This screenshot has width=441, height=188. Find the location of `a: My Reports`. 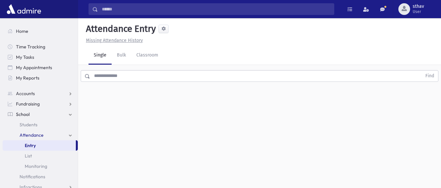

a: My Reports is located at coordinates (40, 78).